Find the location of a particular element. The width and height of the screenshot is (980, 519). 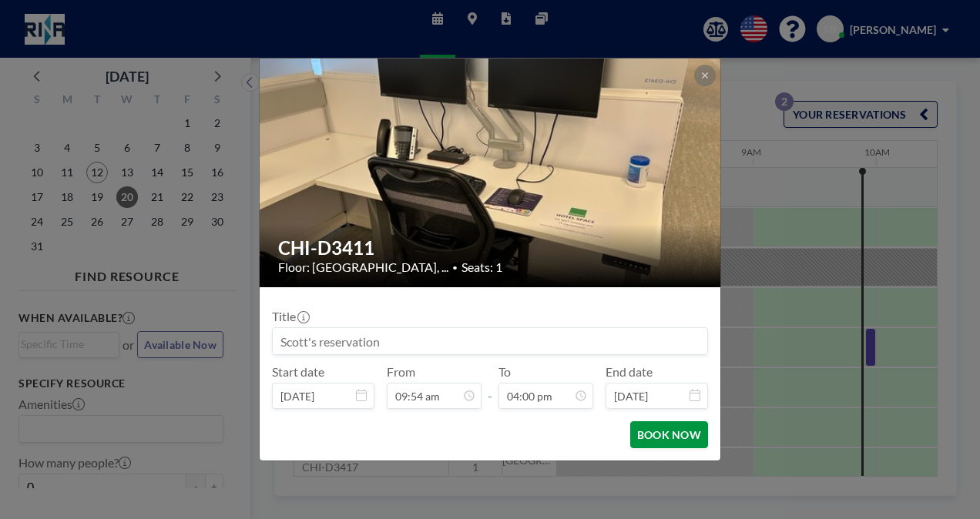

label: To is located at coordinates (505, 372).